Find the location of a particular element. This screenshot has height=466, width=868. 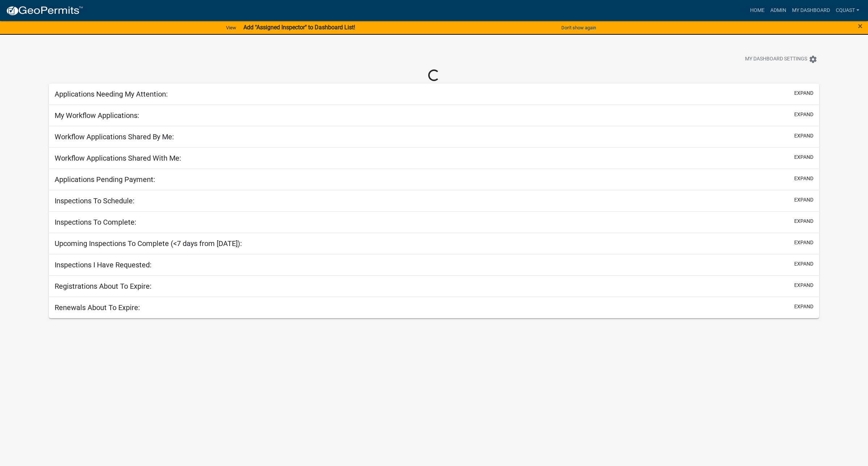

button: Close is located at coordinates (860, 26).